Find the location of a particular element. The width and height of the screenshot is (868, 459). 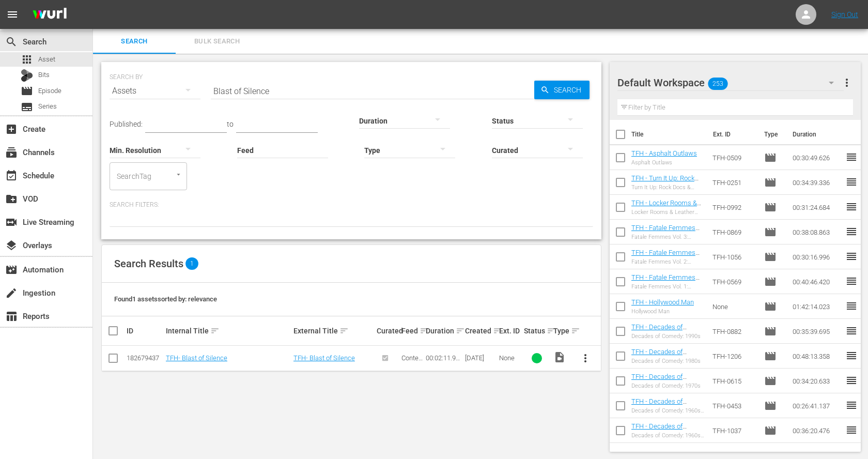

div: Fatale Femmes Vol. 2: Seductive & Destructive is located at coordinates (668, 262).